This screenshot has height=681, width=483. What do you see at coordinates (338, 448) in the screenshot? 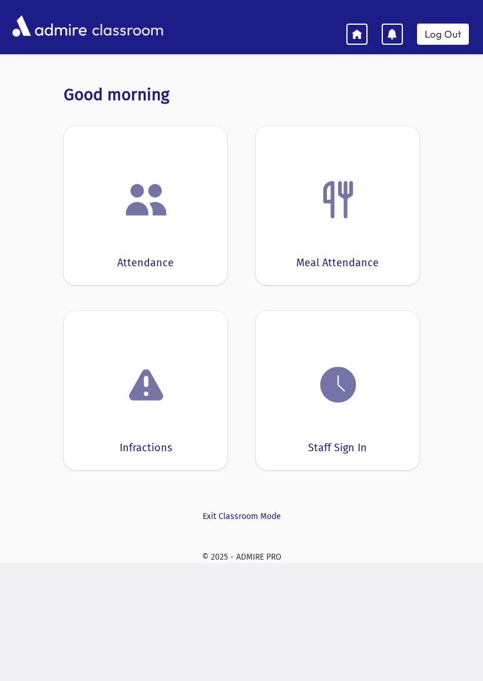
I see `div: Staff Sign In` at bounding box center [338, 448].